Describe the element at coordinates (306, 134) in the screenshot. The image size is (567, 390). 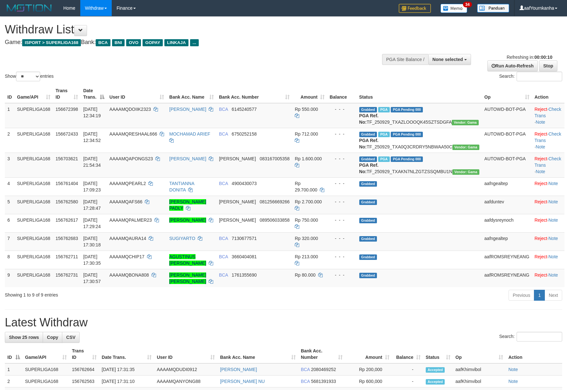
I see `span: Rp 712.000` at that location.